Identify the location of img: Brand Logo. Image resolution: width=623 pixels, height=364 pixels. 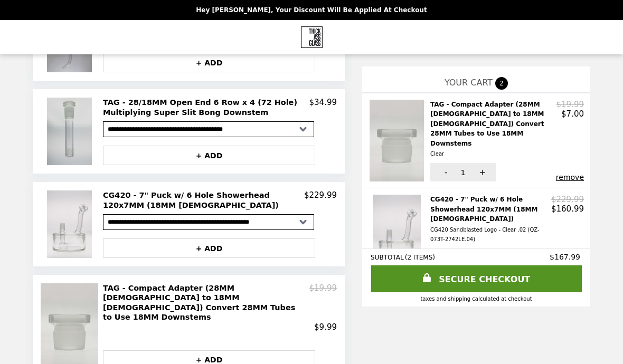
(312, 37).